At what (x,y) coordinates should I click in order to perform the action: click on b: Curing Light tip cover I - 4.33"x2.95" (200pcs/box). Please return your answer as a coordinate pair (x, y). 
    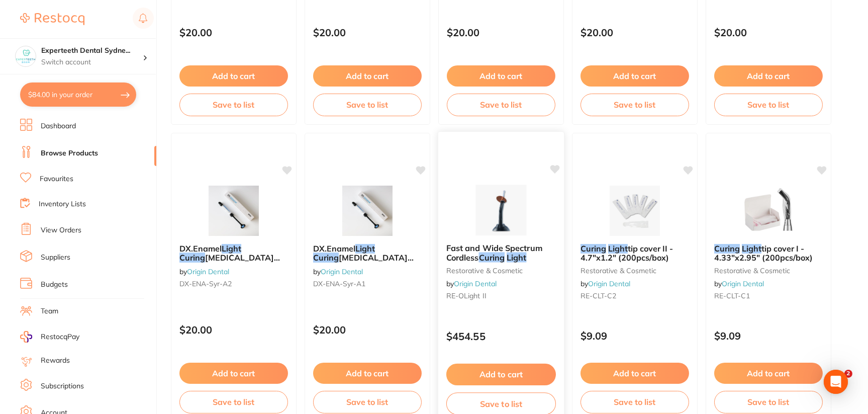
    Looking at the image, I should click on (768, 253).